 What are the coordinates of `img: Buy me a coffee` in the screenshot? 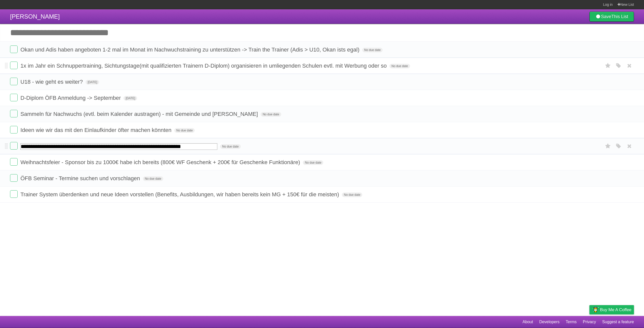 It's located at (595, 310).